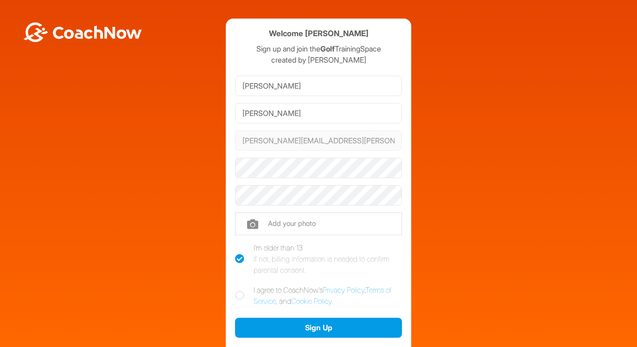  Describe the element at coordinates (319, 86) in the screenshot. I see `input: First Name` at that location.